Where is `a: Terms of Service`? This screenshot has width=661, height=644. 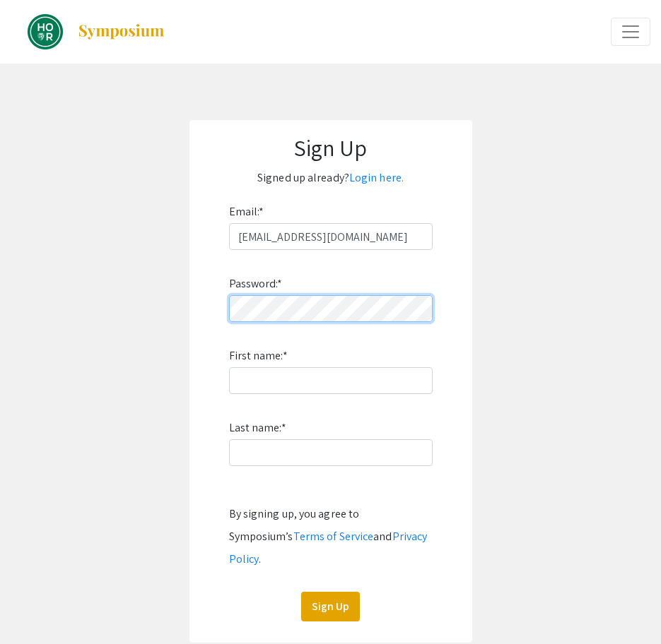
a: Terms of Service is located at coordinates (334, 536).